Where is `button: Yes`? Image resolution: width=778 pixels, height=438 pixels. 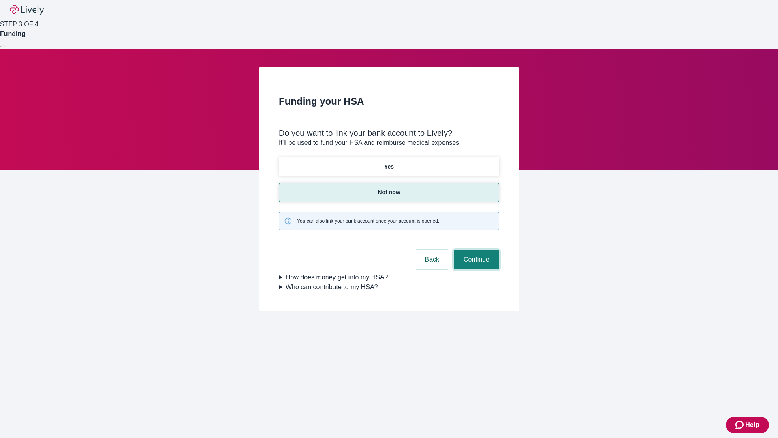 button: Yes is located at coordinates (389, 167).